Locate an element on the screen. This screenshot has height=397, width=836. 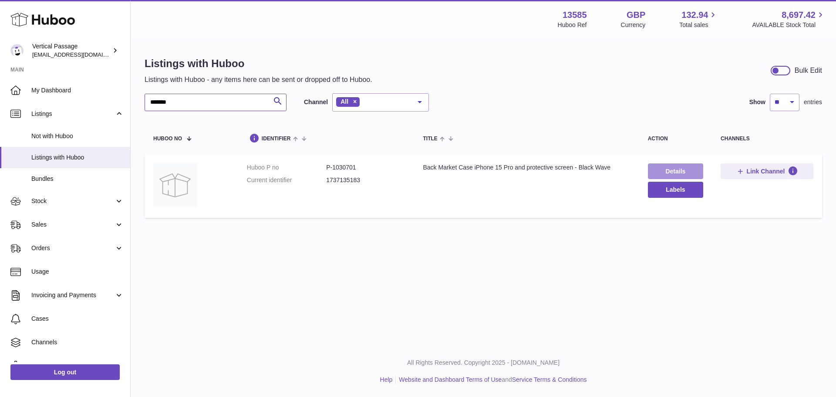
div: action is located at coordinates (675, 138).